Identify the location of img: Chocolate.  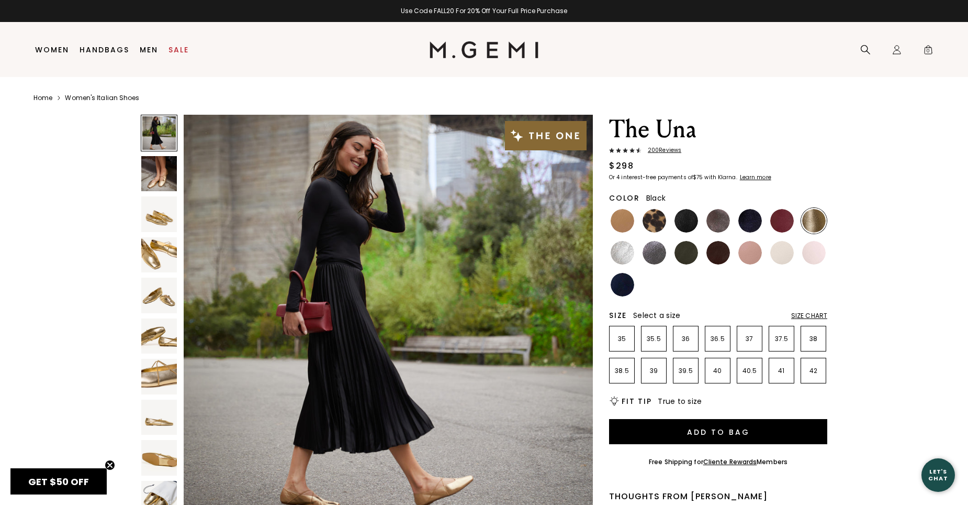
(718, 252).